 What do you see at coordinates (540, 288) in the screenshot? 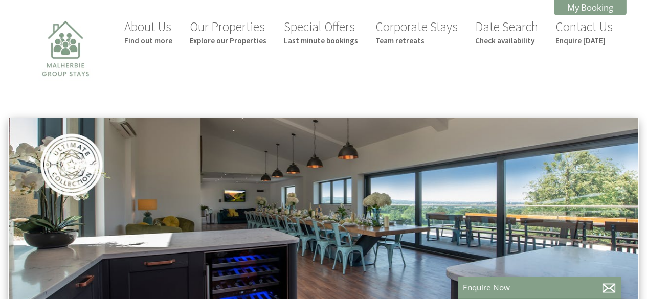
I see `p: Enquire Now` at bounding box center [540, 288].